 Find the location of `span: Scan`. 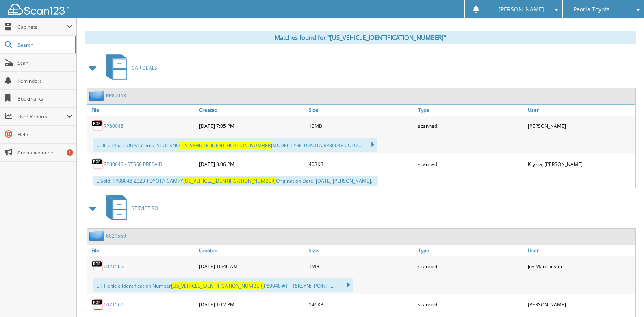

span: Scan is located at coordinates (45, 62).